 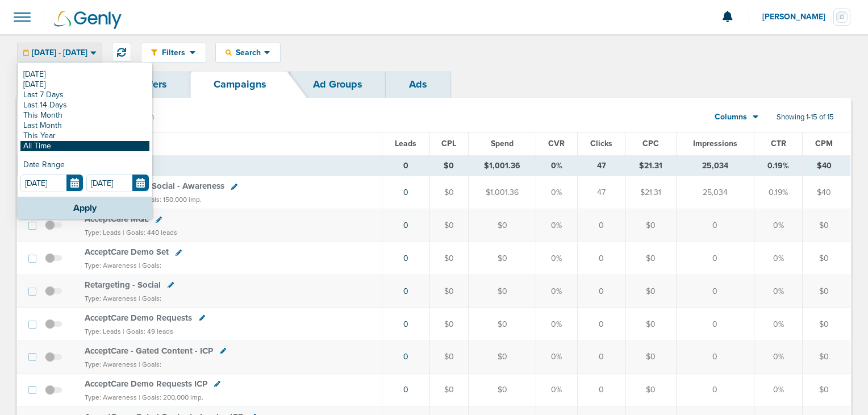 What do you see at coordinates (85, 136) in the screenshot?
I see `a: This Year` at bounding box center [85, 136].